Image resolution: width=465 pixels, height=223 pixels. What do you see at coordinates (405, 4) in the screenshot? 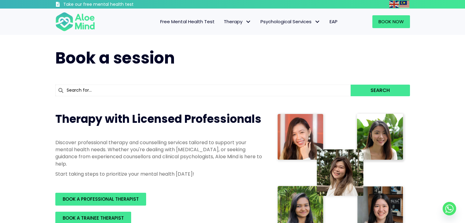
I see `a: Malay` at bounding box center [405, 4].